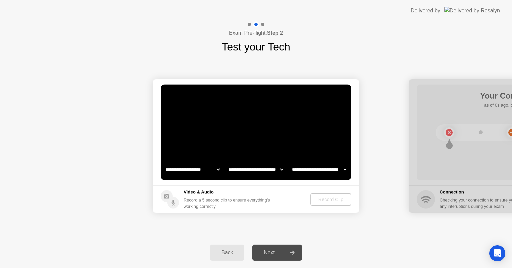 The height and width of the screenshot is (268, 512). I want to click on h4: Exam Pre-flight:, so click(256, 33).